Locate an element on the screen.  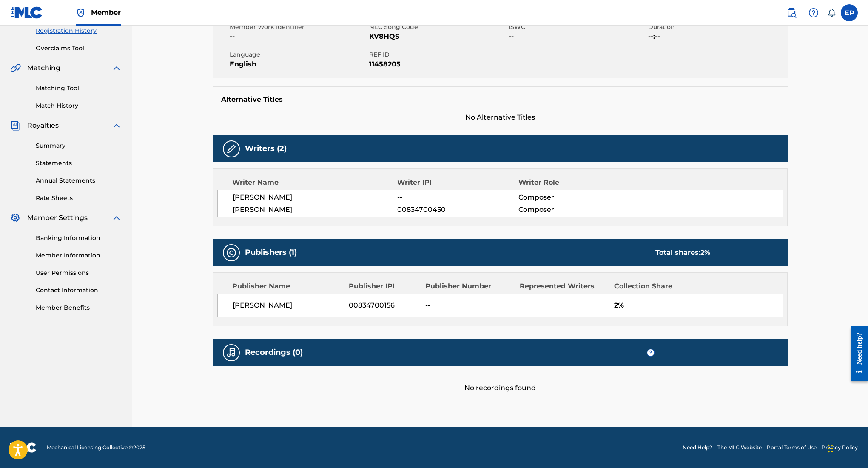
div: Total shares: is located at coordinates (683, 252).